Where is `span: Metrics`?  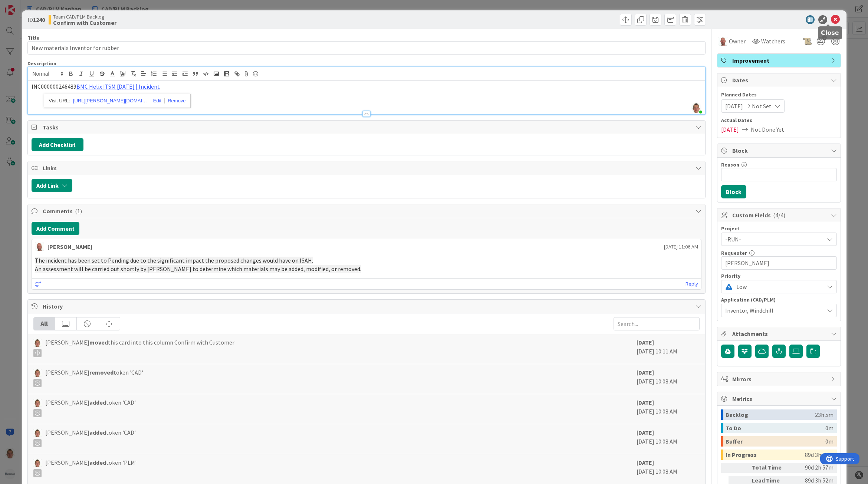 span: Metrics is located at coordinates (780, 398).